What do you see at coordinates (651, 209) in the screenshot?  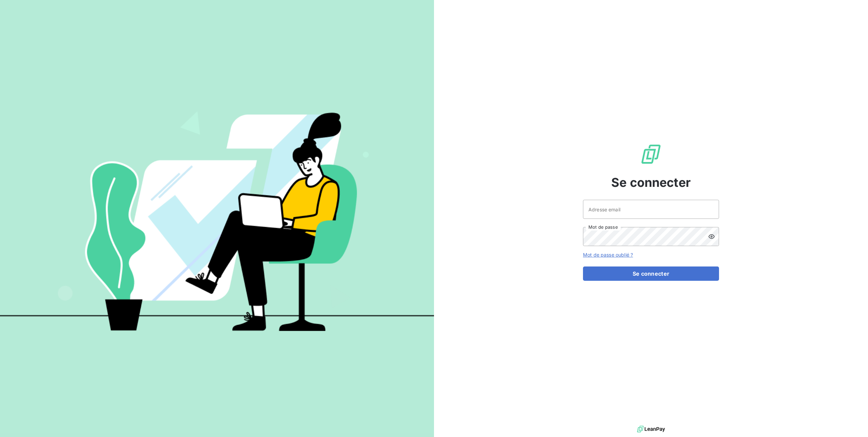 I see `input: placeholder` at bounding box center [651, 209].